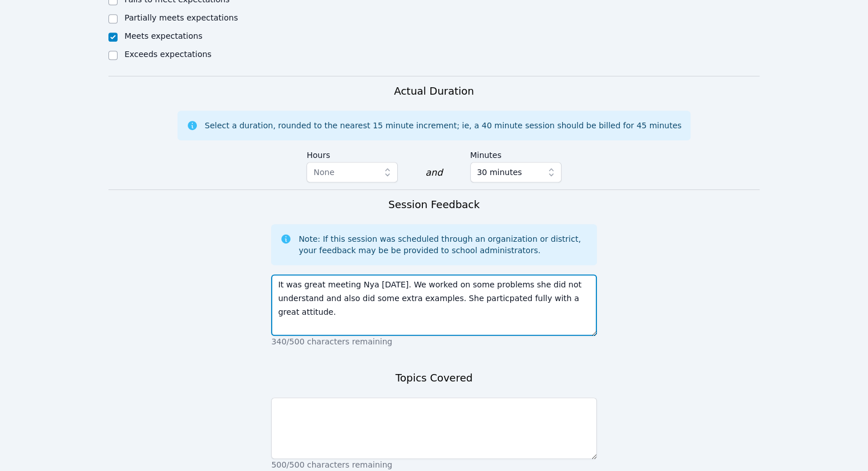 This screenshot has width=868, height=471. Describe the element at coordinates (433, 378) in the screenshot. I see `h3: Topics Covered` at that location.